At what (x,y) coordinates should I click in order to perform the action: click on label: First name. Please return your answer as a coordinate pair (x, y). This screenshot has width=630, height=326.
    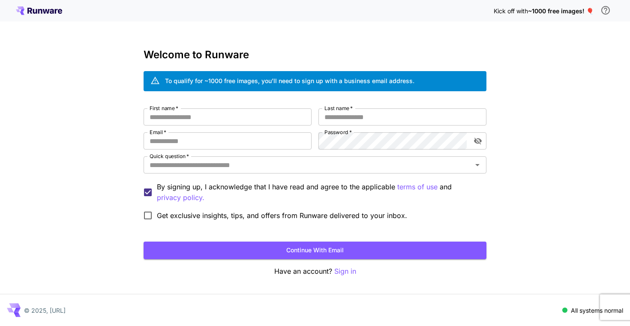
    Looking at the image, I should click on (164, 108).